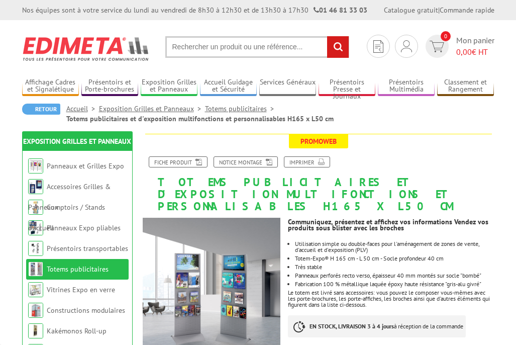  Describe the element at coordinates (338, 47) in the screenshot. I see `input: rechercher` at that location.